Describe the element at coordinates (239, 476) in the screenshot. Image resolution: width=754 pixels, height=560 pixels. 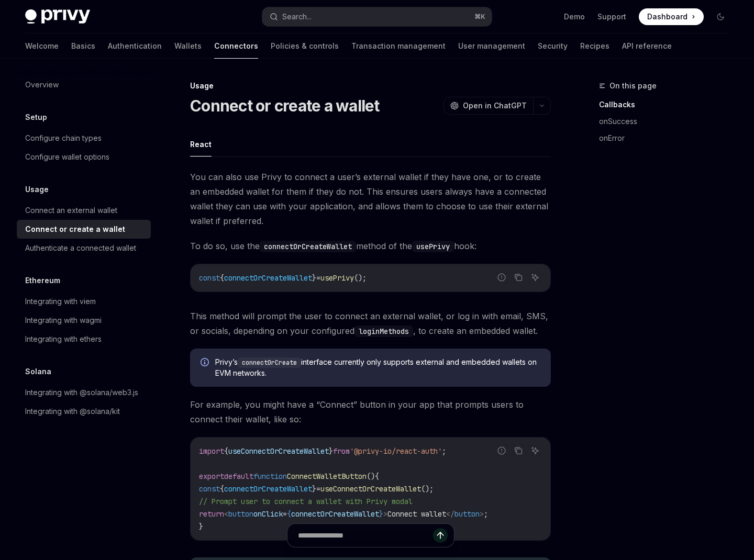
I see `span: default` at that location.